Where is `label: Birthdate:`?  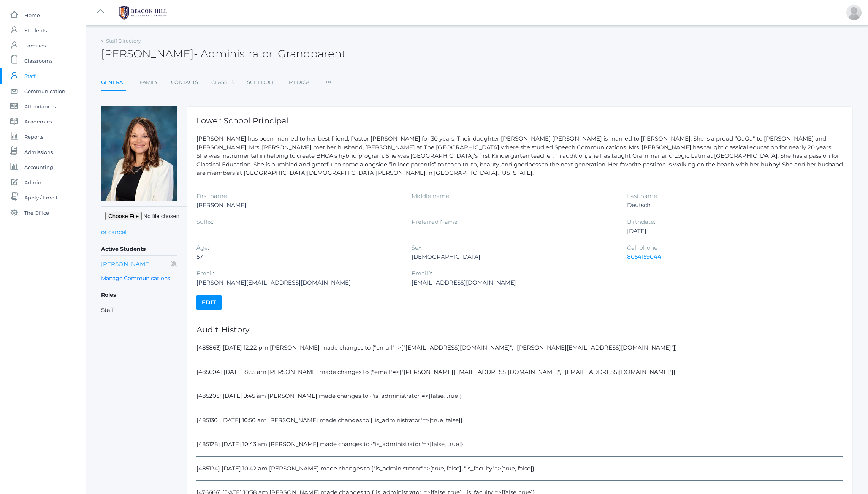
label: Birthdate: is located at coordinates (641, 221).